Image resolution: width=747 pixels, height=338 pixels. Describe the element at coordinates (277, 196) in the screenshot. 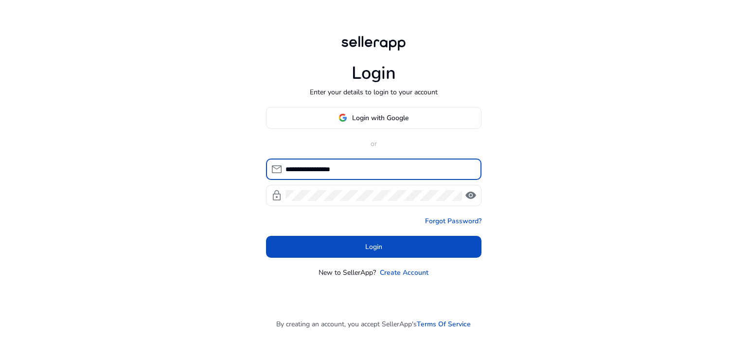

I see `span: lock` at that location.